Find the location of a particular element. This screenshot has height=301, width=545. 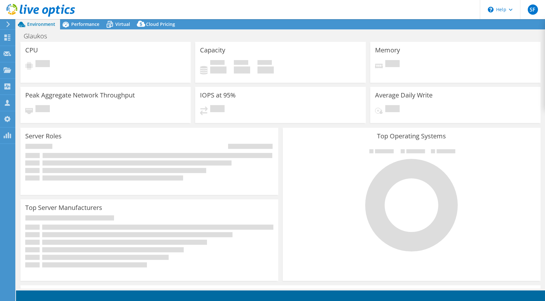

h3: Capacity is located at coordinates (212, 50).